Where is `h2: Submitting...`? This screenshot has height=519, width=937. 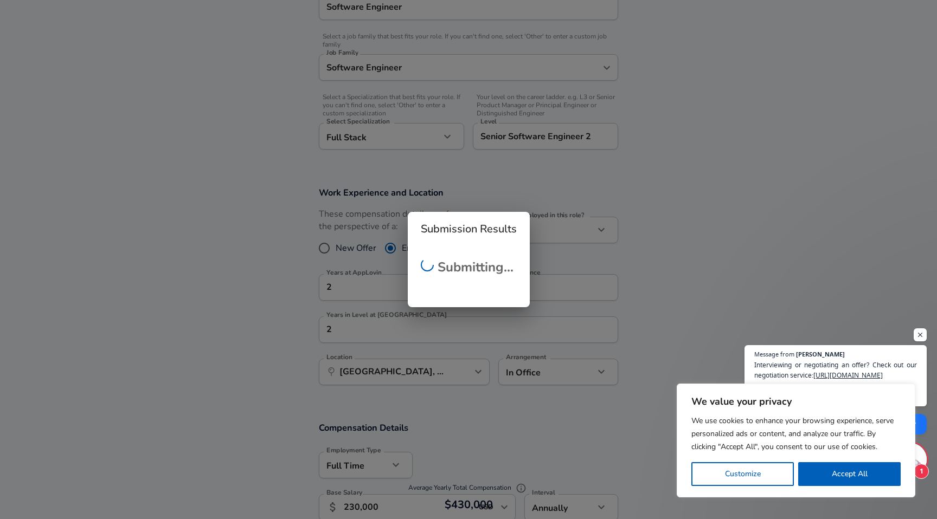 h2: Submitting... is located at coordinates (468, 267).